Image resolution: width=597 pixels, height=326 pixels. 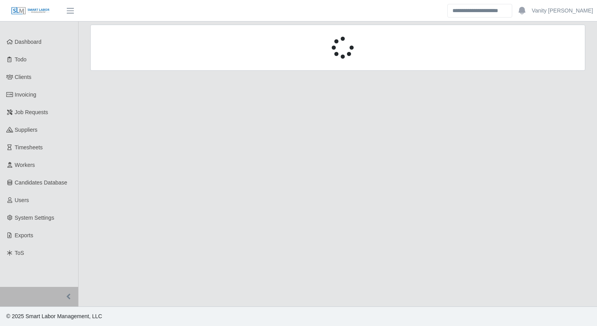 I want to click on span: Users, so click(x=22, y=200).